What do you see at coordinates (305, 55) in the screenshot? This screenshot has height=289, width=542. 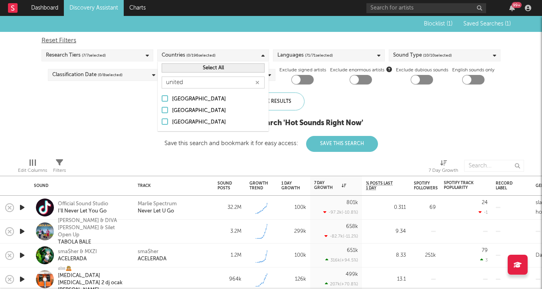 I see `div: Languages` at bounding box center [305, 55].